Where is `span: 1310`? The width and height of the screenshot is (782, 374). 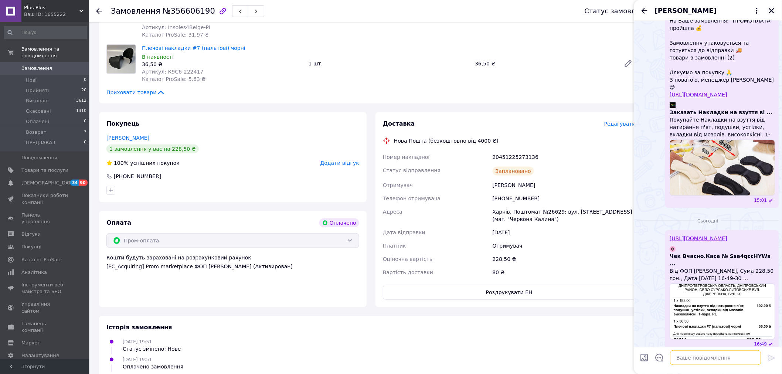 span: 1310 is located at coordinates (81, 111).